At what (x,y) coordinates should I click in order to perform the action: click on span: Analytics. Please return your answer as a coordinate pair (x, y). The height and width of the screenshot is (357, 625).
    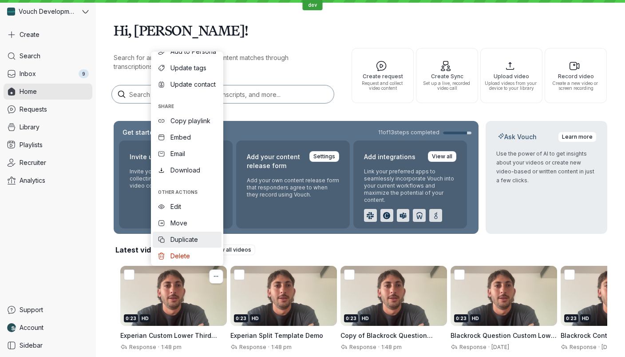
    Looking at the image, I should click on (32, 180).